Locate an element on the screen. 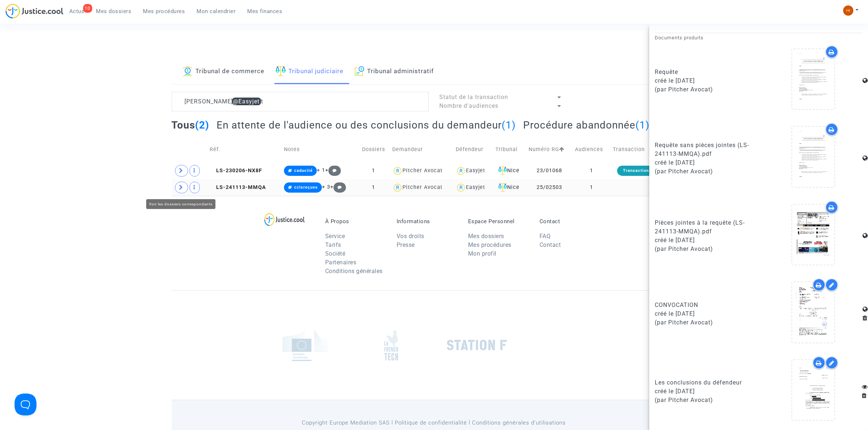 The height and width of the screenshot is (430, 868). a: FAQ is located at coordinates (545, 236).